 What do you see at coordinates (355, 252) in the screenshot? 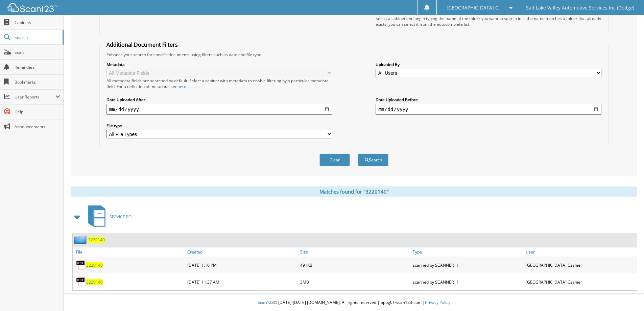
I see `a: Size` at bounding box center [355, 252].